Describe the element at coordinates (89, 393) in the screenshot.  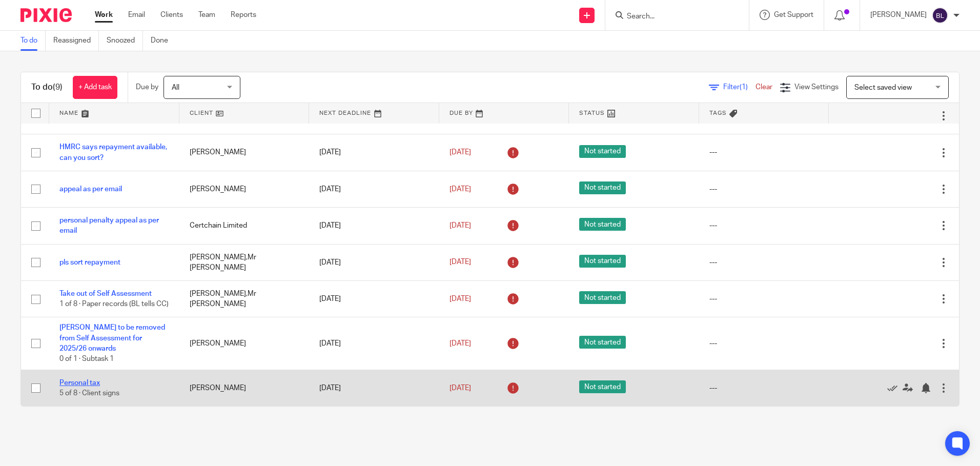
I see `span: 5 of 8 · Client signs` at that location.